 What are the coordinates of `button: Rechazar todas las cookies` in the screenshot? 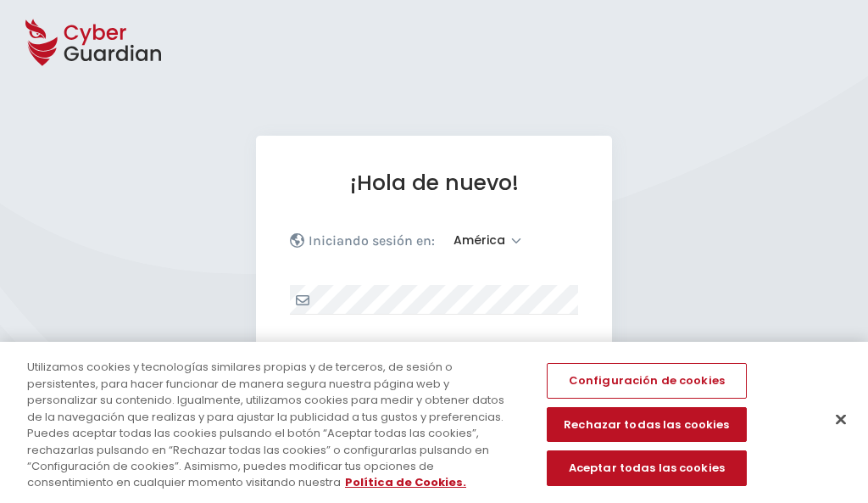 It's located at (647, 425).